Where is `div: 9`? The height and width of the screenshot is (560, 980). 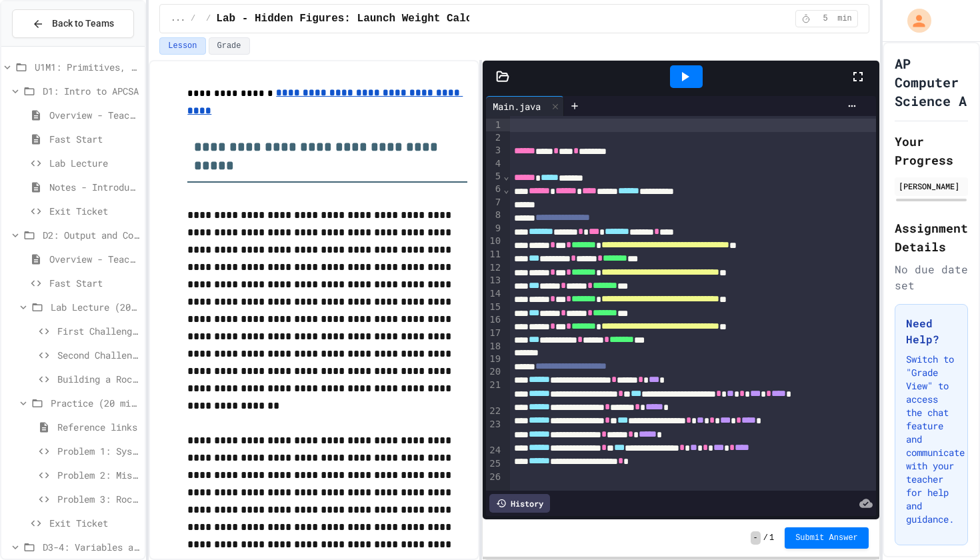 div: 9 is located at coordinates (494, 228).